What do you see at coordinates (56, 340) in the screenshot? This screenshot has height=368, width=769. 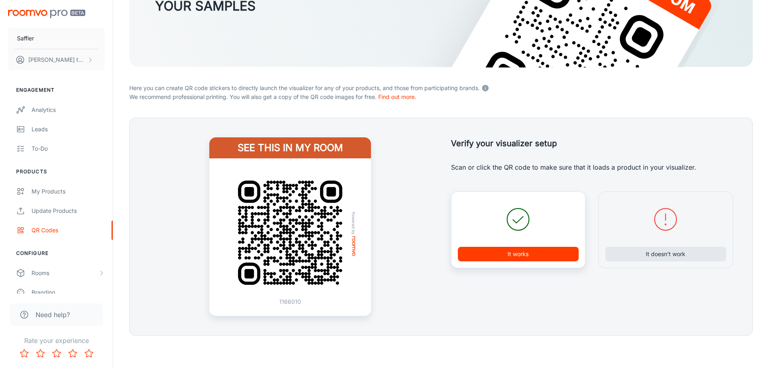 I see `p: Rate your experience` at bounding box center [56, 340].